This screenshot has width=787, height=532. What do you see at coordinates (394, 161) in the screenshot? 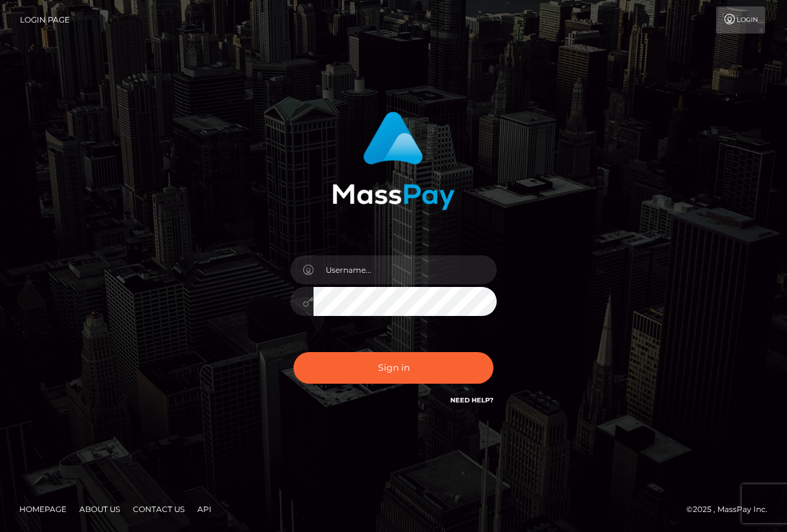
I see `img: MassPay Login` at bounding box center [394, 161].